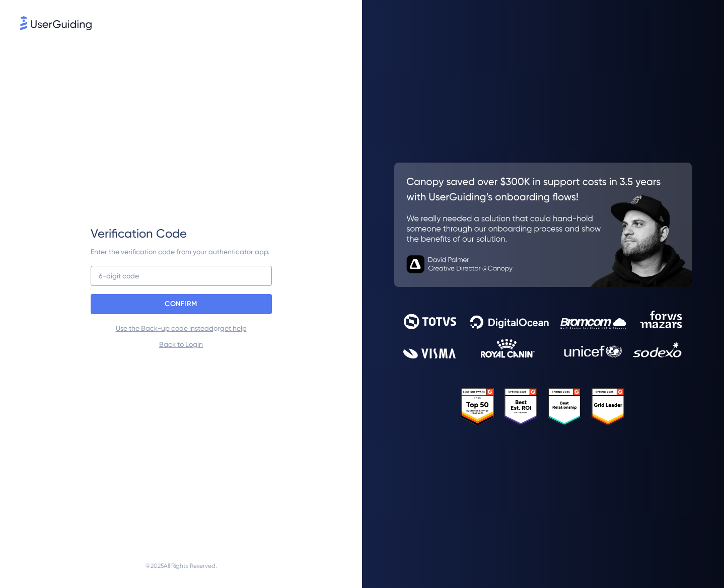 The height and width of the screenshot is (588, 724). I want to click on a: Back to Login, so click(181, 344).